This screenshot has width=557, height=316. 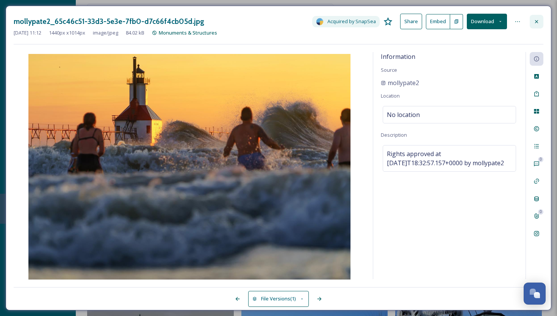 I want to click on span: 1440 px x 1014 px, so click(x=67, y=33).